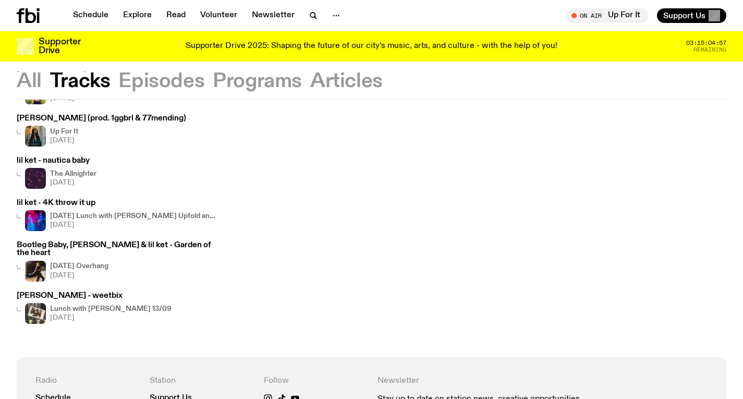 Image resolution: width=743 pixels, height=399 pixels. Describe the element at coordinates (257, 81) in the screenshot. I see `button: Programs` at that location.